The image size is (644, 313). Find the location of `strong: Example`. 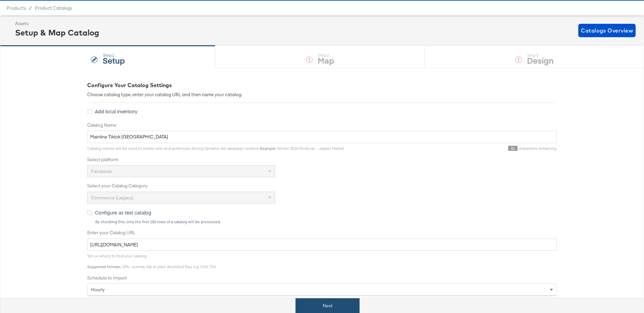

strong: Example is located at coordinates (268, 148).